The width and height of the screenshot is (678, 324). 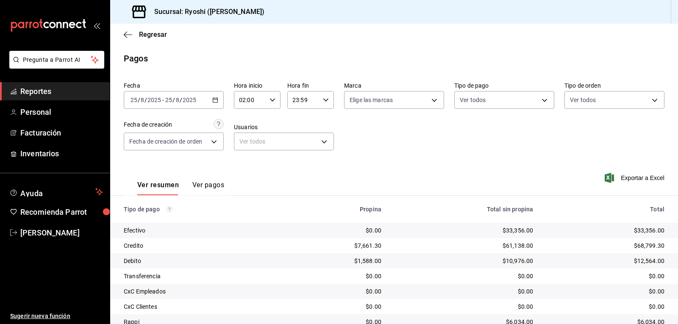 What do you see at coordinates (166, 142) in the screenshot?
I see `span: Fecha de creación de orden` at bounding box center [166, 142].